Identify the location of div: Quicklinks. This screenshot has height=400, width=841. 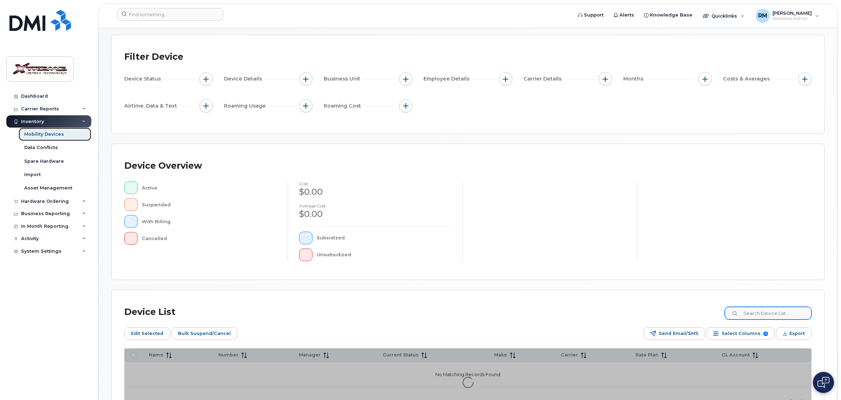
(724, 16).